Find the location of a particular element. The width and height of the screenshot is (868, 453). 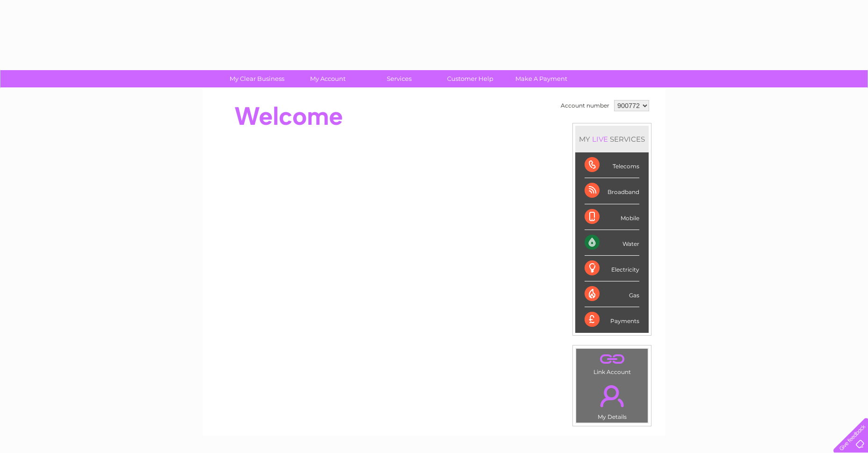

a: My Clear Business is located at coordinates (257, 79).